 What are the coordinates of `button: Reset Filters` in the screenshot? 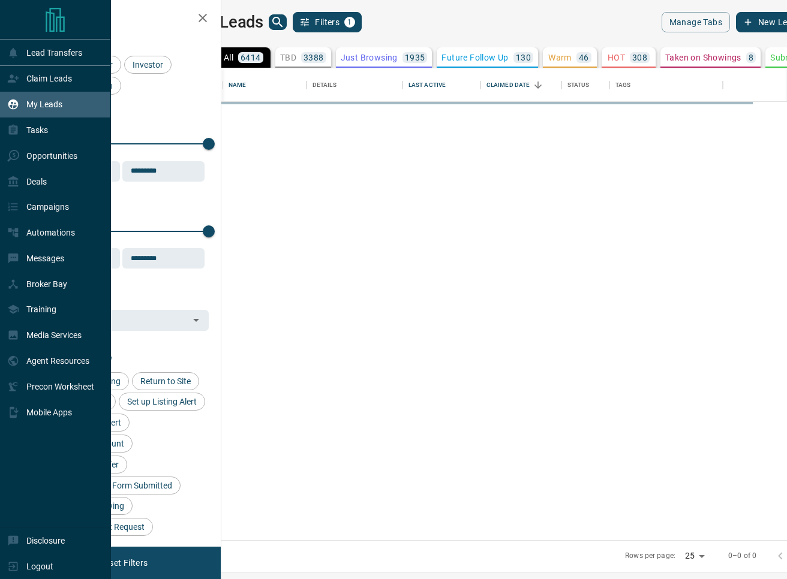 It's located at (123, 563).